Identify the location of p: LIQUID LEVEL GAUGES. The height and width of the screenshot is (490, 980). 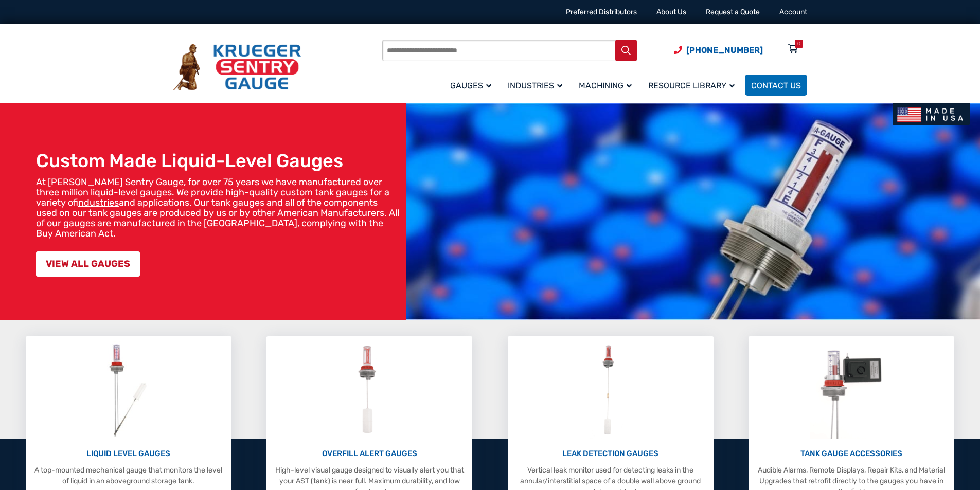
(129, 453).